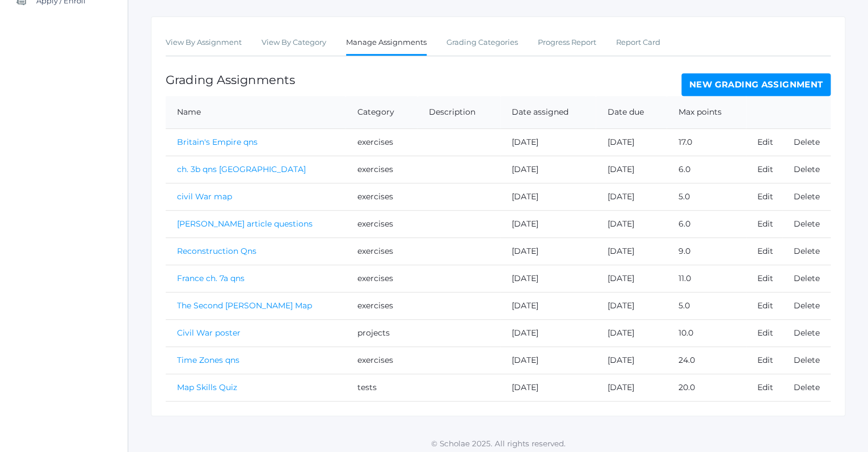 This screenshot has width=868, height=452. Describe the element at coordinates (548, 113) in the screenshot. I see `th: Date assigned` at that location.